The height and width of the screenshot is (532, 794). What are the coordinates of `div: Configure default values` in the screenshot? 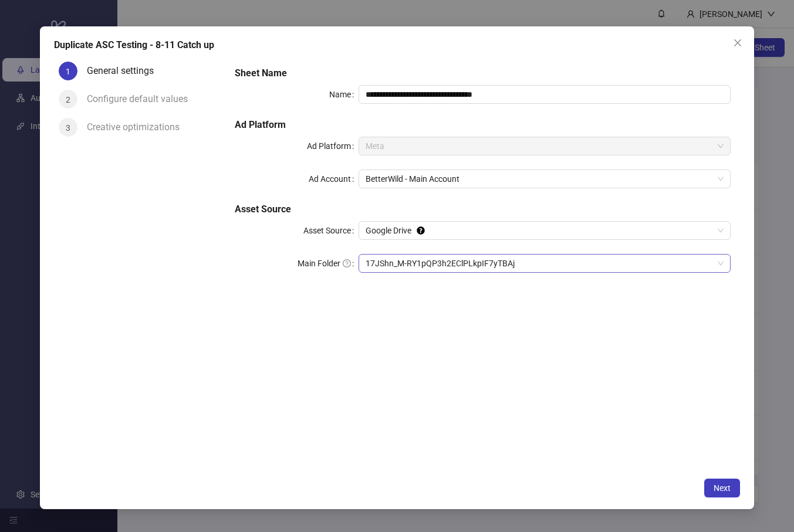 It's located at (142, 99).